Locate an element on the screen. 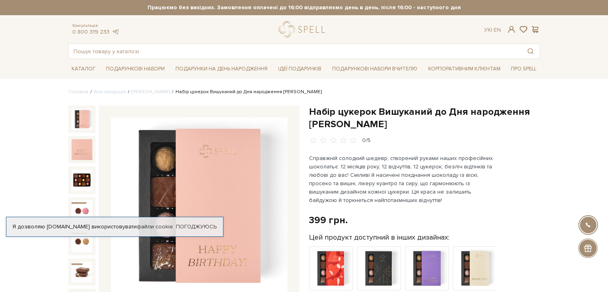  a: Подарунки на День народження is located at coordinates (221, 69).